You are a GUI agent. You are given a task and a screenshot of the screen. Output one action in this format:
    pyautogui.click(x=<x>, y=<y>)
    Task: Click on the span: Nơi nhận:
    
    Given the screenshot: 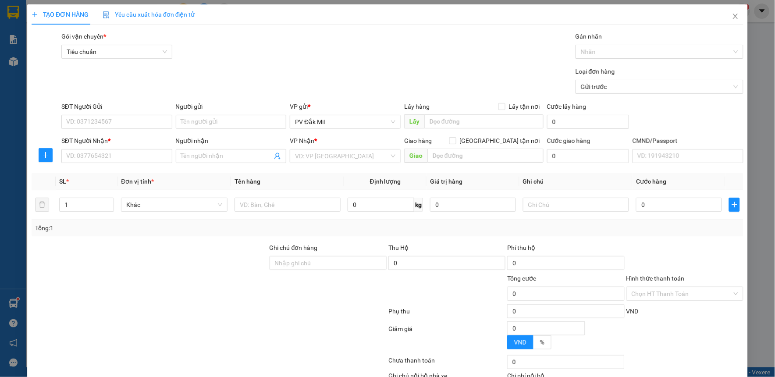 What is the action you would take?
    pyautogui.click(x=74, y=67)
    